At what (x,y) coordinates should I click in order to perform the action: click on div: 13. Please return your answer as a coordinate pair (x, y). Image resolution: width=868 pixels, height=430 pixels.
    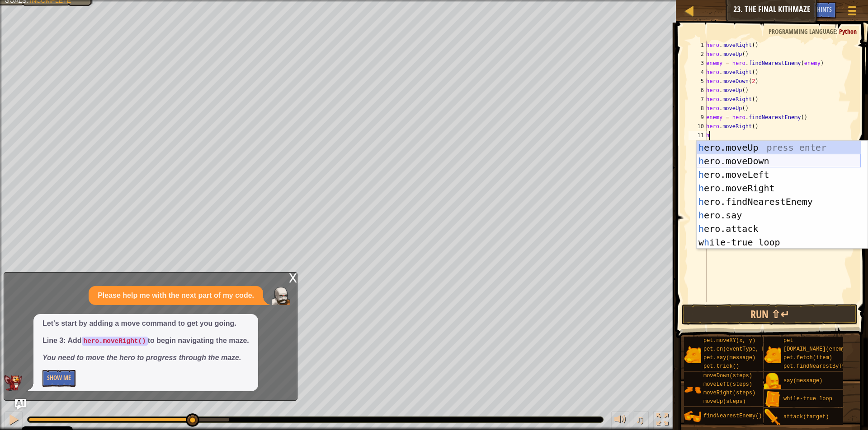
    Looking at the image, I should click on (697, 153).